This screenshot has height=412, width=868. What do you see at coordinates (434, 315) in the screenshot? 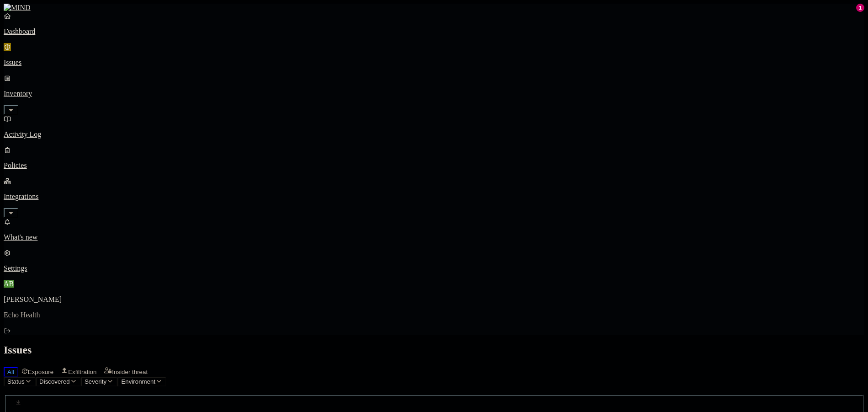
I see `p: Echo Health` at bounding box center [434, 315].